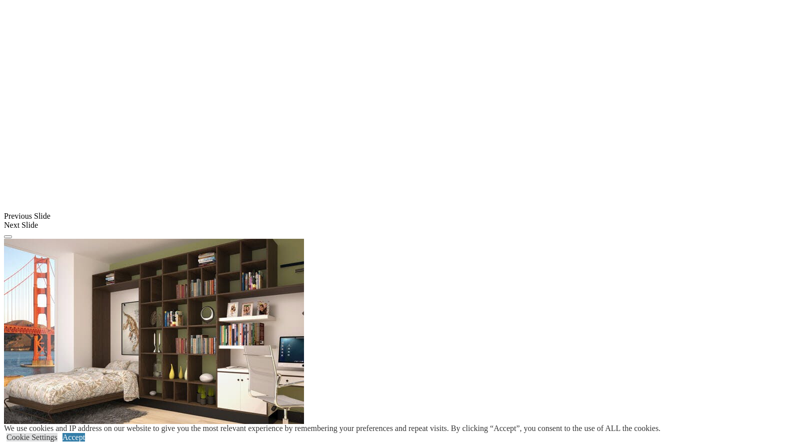  What do you see at coordinates (154, 339) in the screenshot?
I see `img: Banner for mobile view` at bounding box center [154, 339].